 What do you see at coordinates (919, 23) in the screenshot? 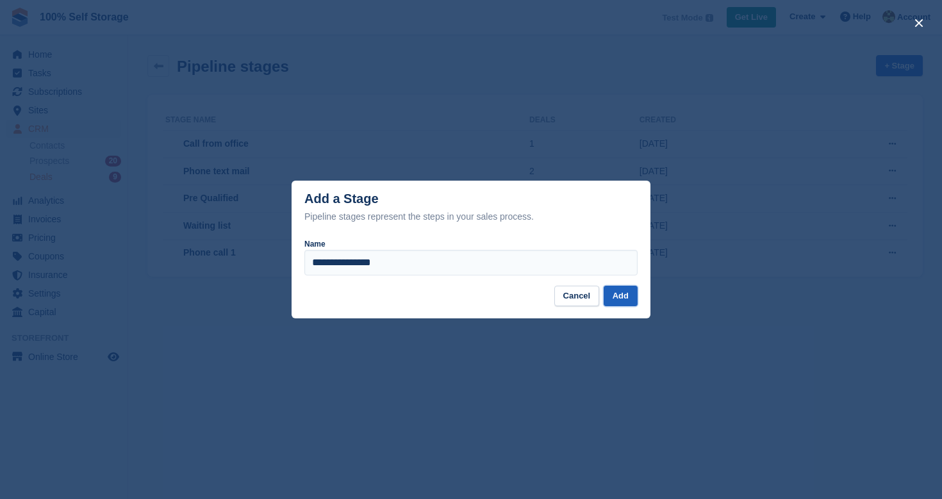
I see `button: close` at bounding box center [919, 23].